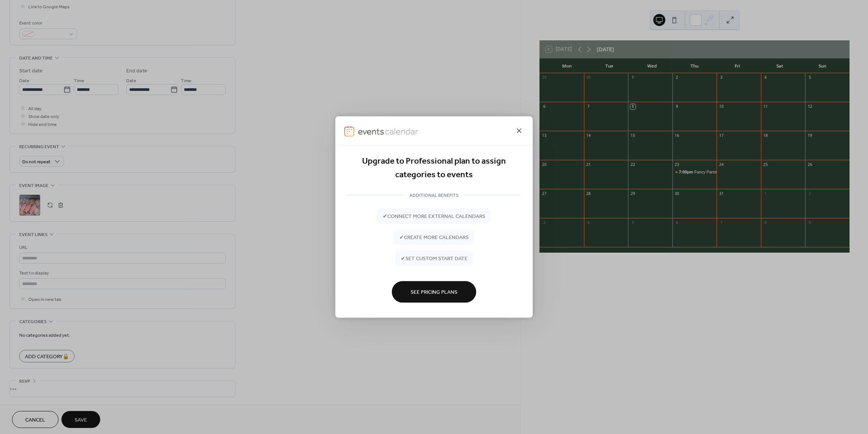 The width and height of the screenshot is (868, 434). Describe the element at coordinates (434, 237) in the screenshot. I see `span: ✔ create more calendars` at that location.